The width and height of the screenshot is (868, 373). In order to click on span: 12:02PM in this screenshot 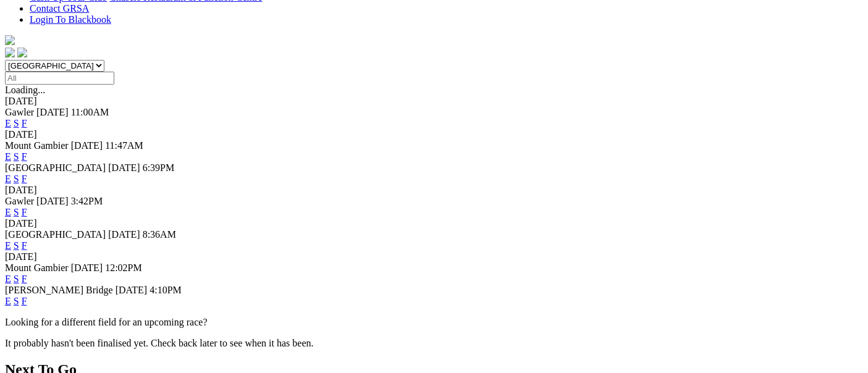, I will do `click(123, 267)`.